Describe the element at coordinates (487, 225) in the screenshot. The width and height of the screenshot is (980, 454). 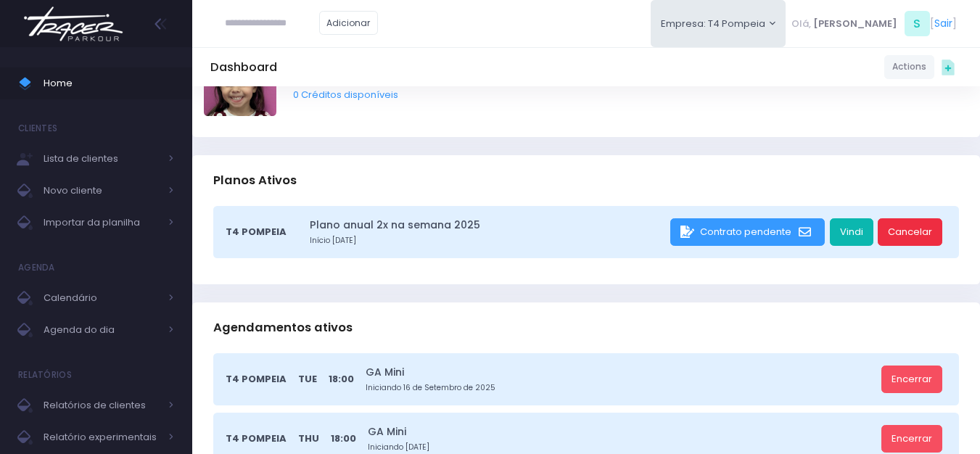
I see `a: Plano anual 2x na semana 2025` at that location.